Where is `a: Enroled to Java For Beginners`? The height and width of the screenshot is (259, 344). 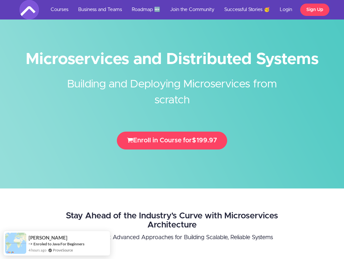 a: Enroled to Java For Beginners is located at coordinates (59, 243).